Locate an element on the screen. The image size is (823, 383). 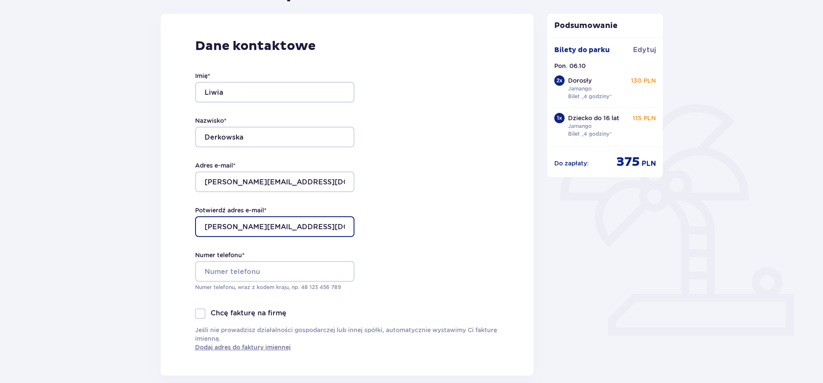
label: Imię * is located at coordinates (203, 76).